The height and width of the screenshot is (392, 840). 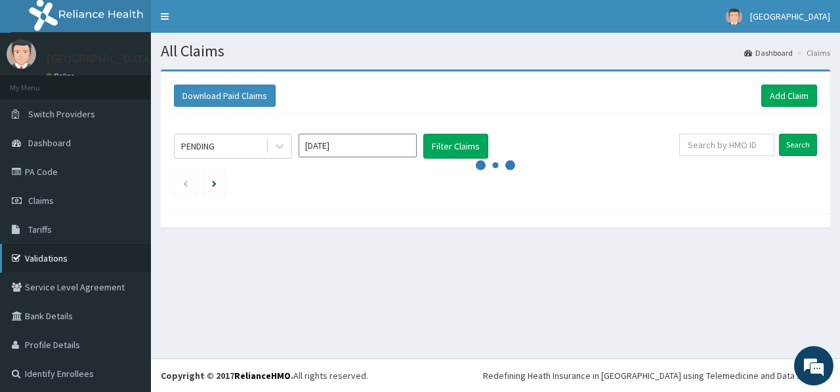 I want to click on svg: audio-loading, so click(x=495, y=165).